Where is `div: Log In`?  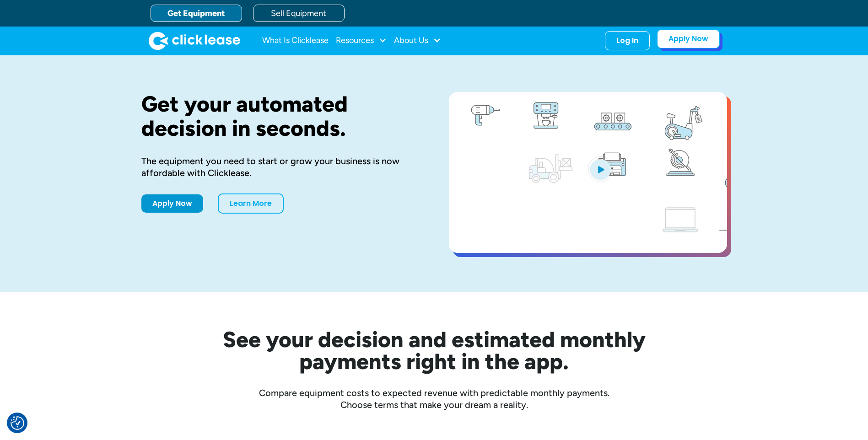 div: Log In is located at coordinates (627, 40).